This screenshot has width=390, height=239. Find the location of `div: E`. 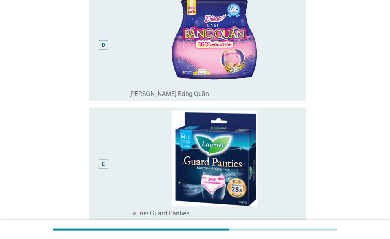

div: E is located at coordinates (103, 164).